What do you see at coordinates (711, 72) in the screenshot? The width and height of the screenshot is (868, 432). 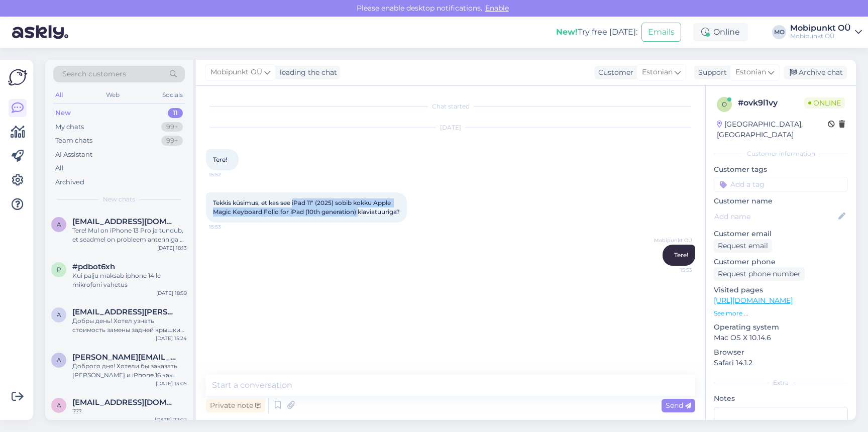 I see `div: Support` at bounding box center [711, 72].